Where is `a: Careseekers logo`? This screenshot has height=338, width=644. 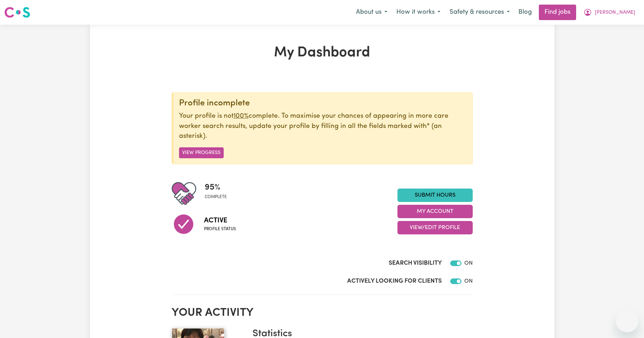 a: Careseekers logo is located at coordinates (18, 12).